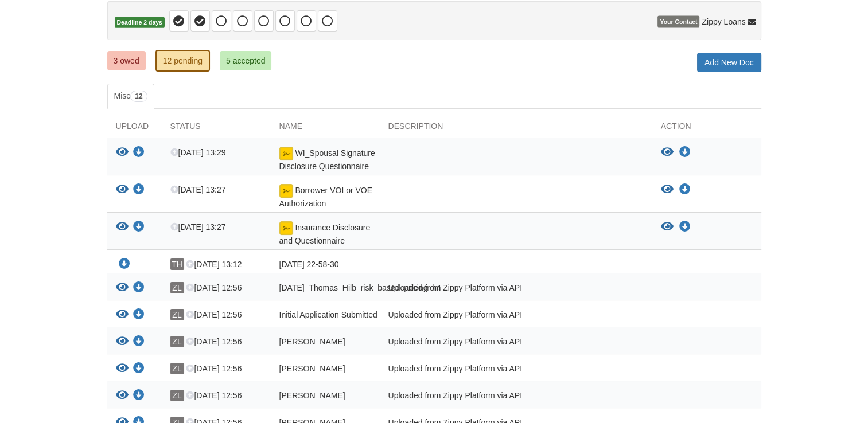  Describe the element at coordinates (139, 396) in the screenshot. I see `a: Download Thomas_Hilb_esign_consent` at that location.